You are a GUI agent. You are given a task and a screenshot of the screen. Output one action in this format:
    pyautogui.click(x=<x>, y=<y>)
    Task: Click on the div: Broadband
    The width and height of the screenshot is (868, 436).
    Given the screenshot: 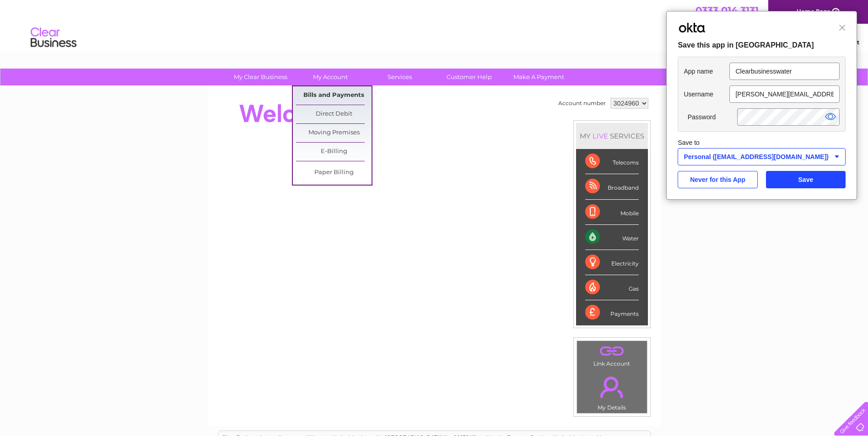 What is the action you would take?
    pyautogui.click(x=611, y=186)
    